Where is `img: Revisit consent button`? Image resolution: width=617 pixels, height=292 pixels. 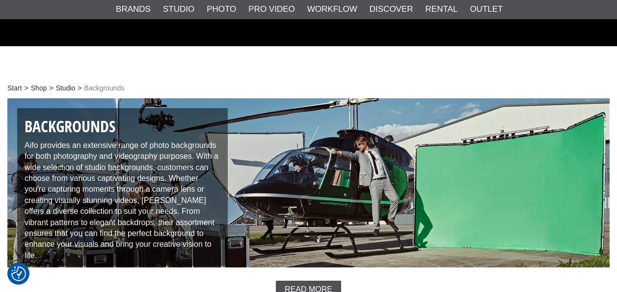
img: Revisit consent button is located at coordinates (19, 274).